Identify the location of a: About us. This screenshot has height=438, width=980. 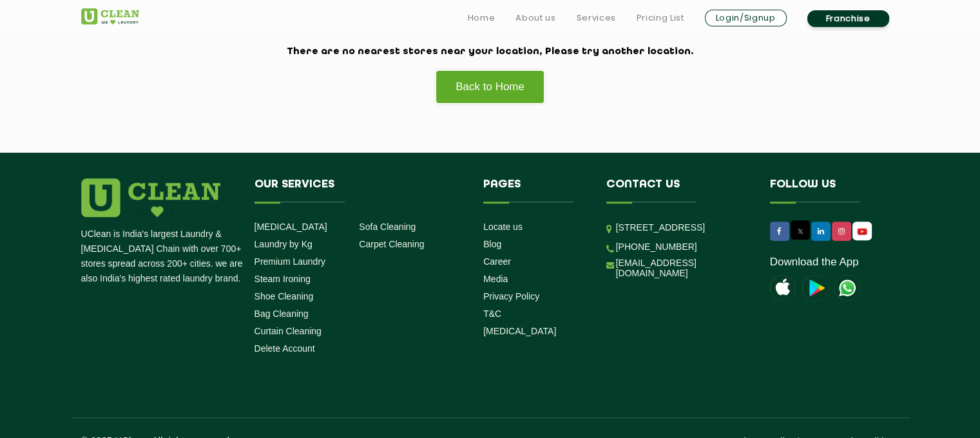
(535, 18).